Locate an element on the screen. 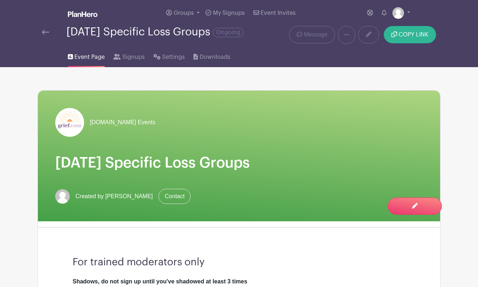 The image size is (478, 287). span: Groups is located at coordinates (184, 13).